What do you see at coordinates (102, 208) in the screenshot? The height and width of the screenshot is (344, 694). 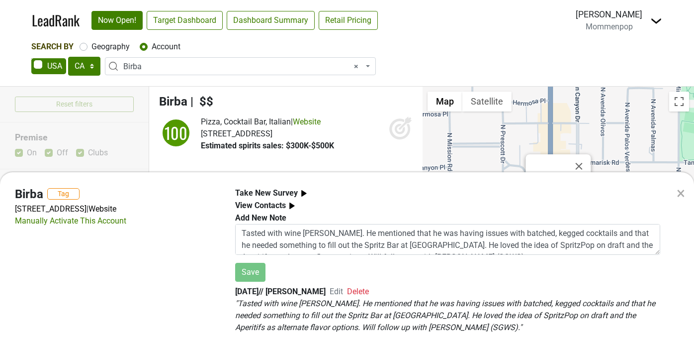 I see `span: Website` at bounding box center [102, 208].